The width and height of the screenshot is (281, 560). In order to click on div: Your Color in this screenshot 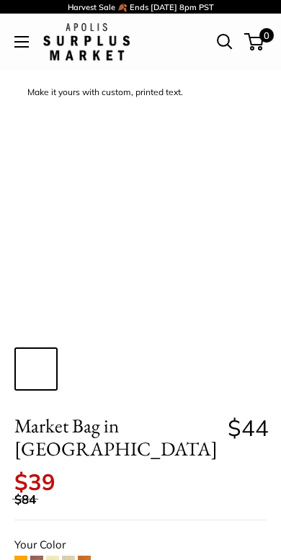, I will do `click(141, 545)`.